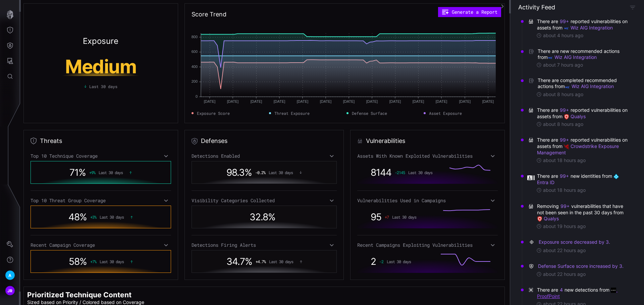 This screenshot has height=305, width=644. What do you see at coordinates (583, 179) in the screenshot?
I see `span: There are new identities from` at bounding box center [583, 179].